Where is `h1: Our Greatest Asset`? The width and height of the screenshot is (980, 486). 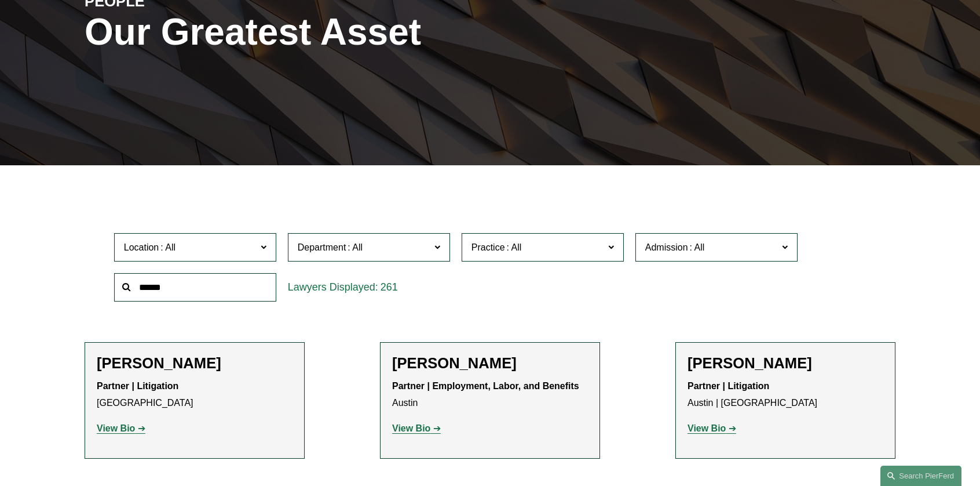
h1: Our Greatest Asset is located at coordinates (354, 32).